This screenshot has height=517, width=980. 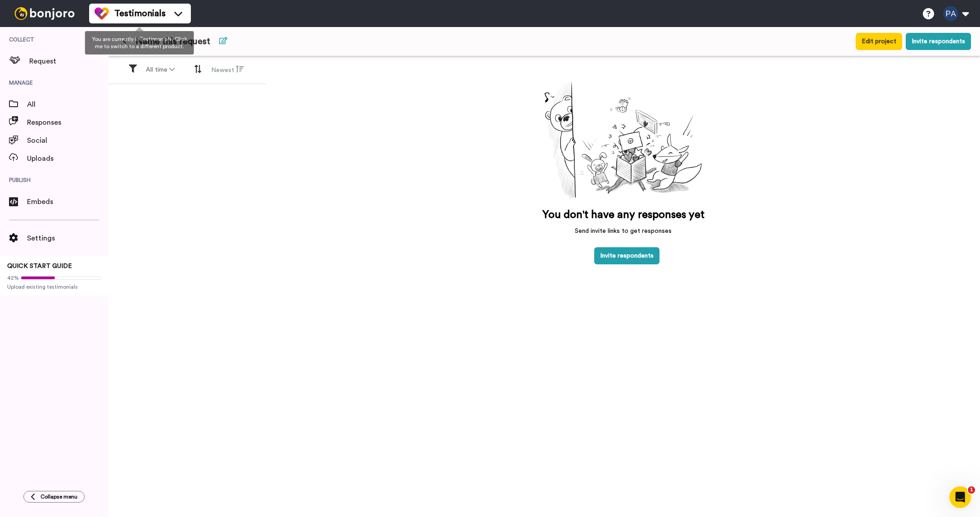 What do you see at coordinates (54, 287) in the screenshot?
I see `span: Upload existing testimonials` at bounding box center [54, 287].